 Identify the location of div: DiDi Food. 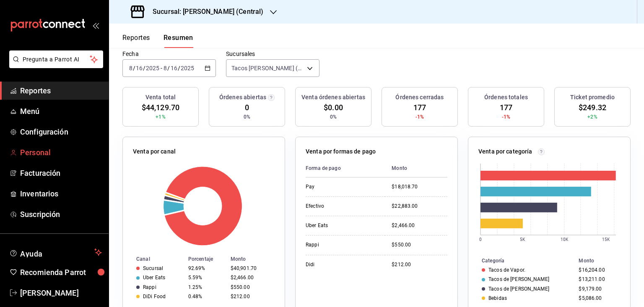
(154, 296).